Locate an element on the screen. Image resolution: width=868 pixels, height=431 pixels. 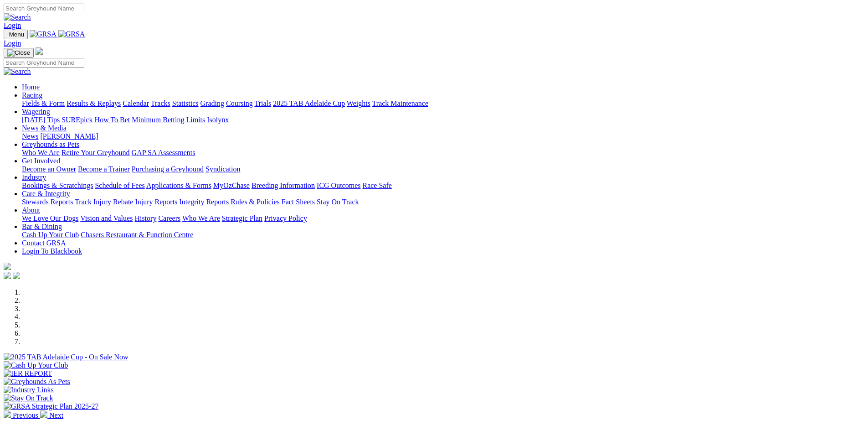
a: Purchasing a Greyhound is located at coordinates (168, 168).